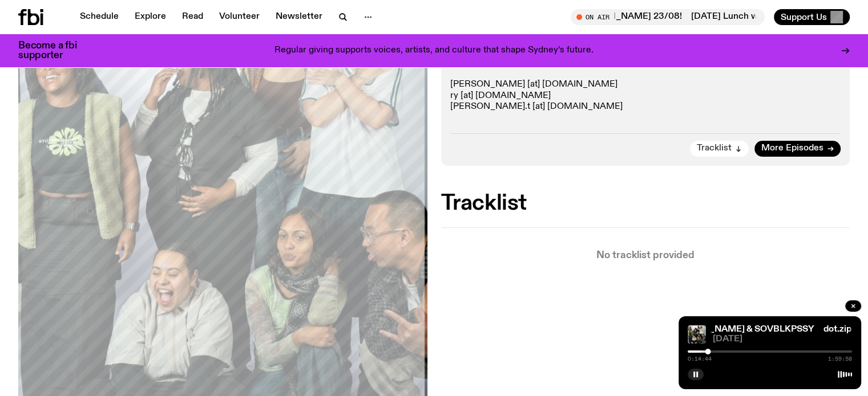 The image size is (868, 396). What do you see at coordinates (240, 17) in the screenshot?
I see `a: Volunteer` at bounding box center [240, 17].